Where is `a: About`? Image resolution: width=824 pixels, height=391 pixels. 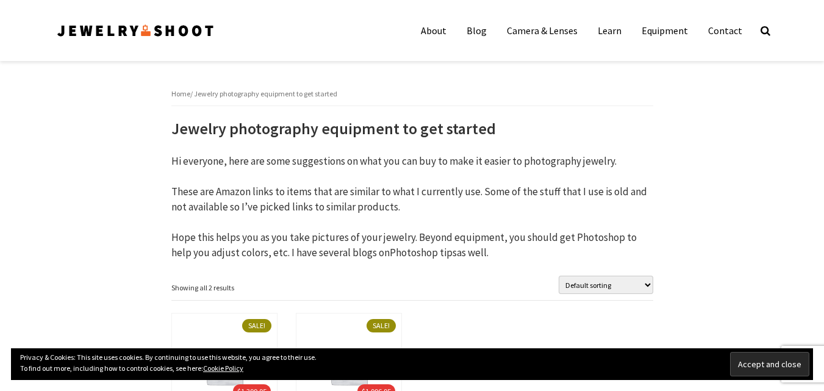 a: About is located at coordinates (434, 30).